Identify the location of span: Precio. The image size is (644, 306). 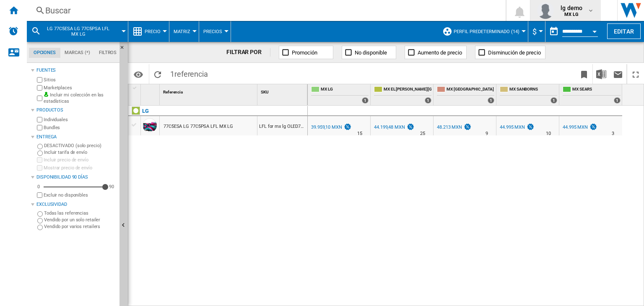
(152, 32).